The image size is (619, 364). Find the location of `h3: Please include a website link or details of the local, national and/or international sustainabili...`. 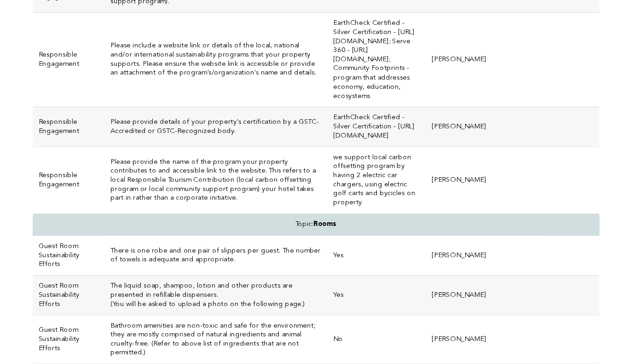

h3: Please include a website link or details of the local, national and/or international sustainabili... is located at coordinates (218, 85).